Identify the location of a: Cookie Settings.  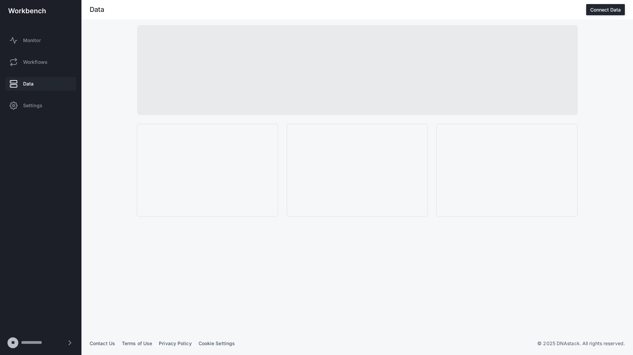
(217, 343).